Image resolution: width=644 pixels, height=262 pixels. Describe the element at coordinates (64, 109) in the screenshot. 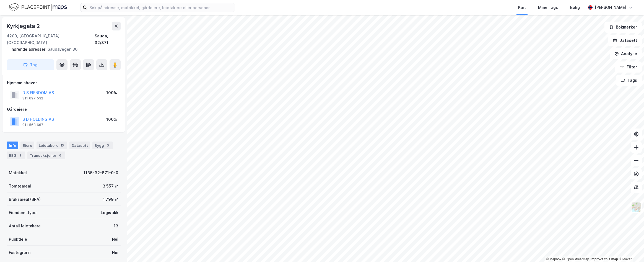

I see `div: Gårdeiere` at that location.